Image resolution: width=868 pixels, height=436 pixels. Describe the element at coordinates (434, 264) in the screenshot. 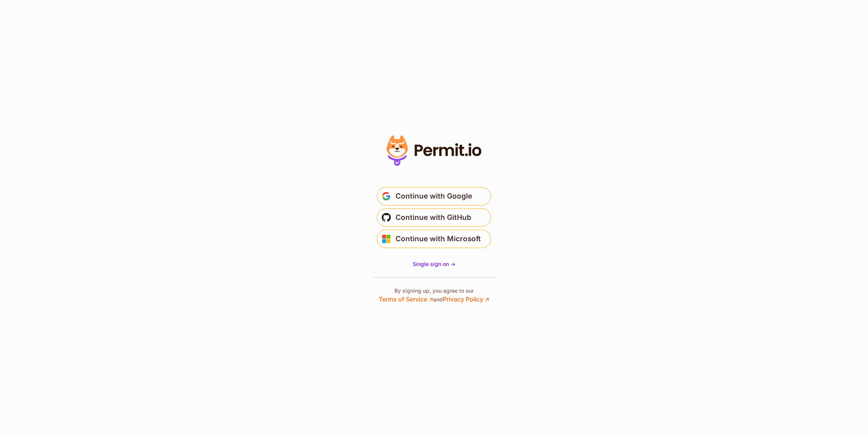

I see `a: Single sign on ->` at that location.